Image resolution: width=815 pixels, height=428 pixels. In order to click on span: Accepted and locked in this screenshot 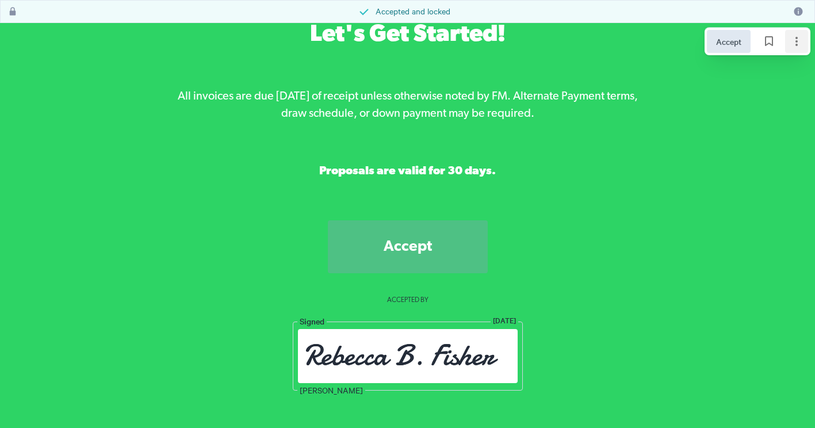, I will do `click(413, 12)`.